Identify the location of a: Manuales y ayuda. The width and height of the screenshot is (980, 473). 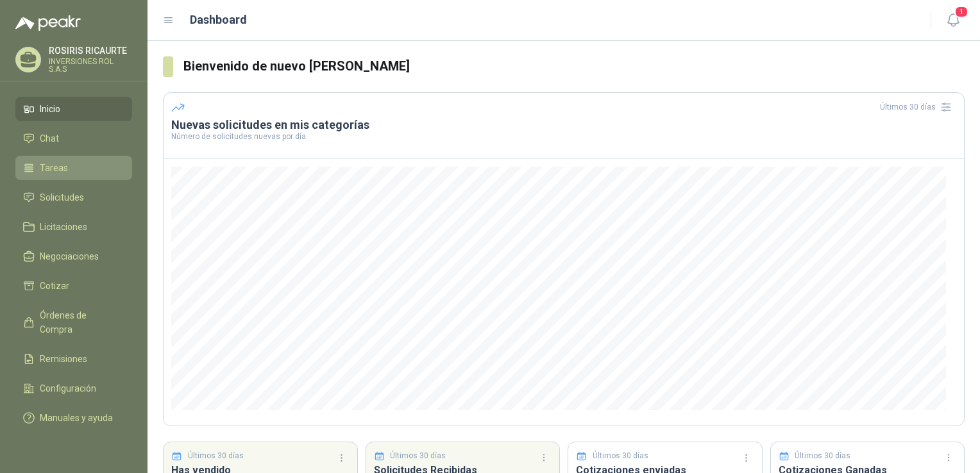
(74, 418).